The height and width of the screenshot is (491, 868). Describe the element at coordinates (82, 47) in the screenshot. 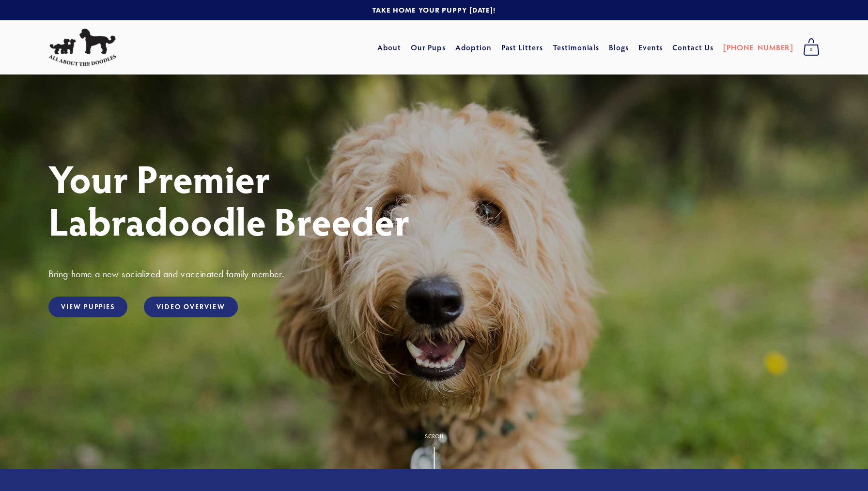

I see `img: All About The Doodles` at that location.